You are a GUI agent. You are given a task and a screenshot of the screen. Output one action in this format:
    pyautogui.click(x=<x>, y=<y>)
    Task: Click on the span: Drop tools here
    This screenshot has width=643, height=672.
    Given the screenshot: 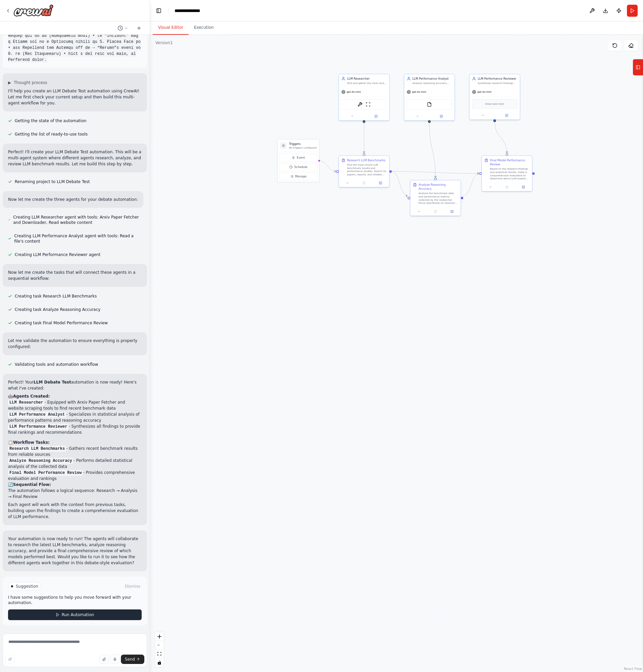 What is the action you would take?
    pyautogui.click(x=494, y=104)
    